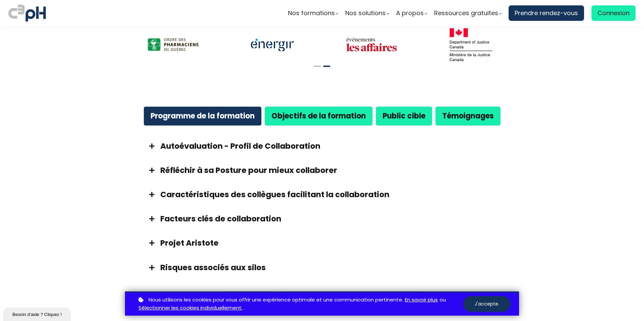 This screenshot has width=644, height=321. Describe the element at coordinates (202, 116) in the screenshot. I see `b: Programme de la formation` at that location.